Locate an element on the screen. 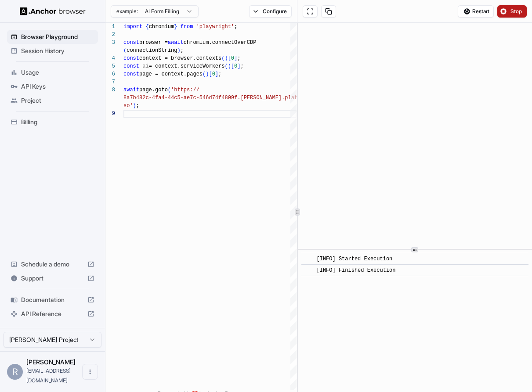 The width and height of the screenshot is (532, 392). span: example: is located at coordinates (127, 12).